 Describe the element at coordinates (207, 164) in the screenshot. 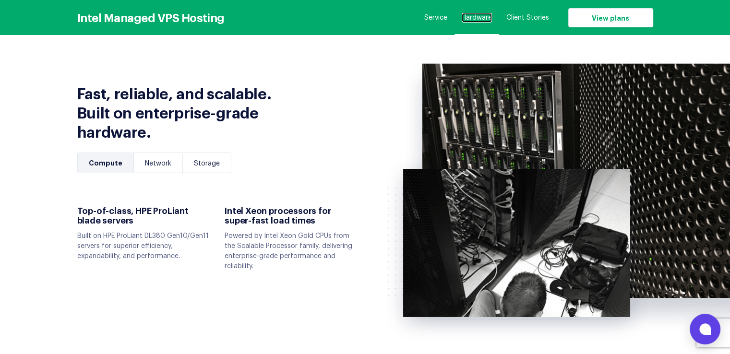

I see `a: Storage` at that location.